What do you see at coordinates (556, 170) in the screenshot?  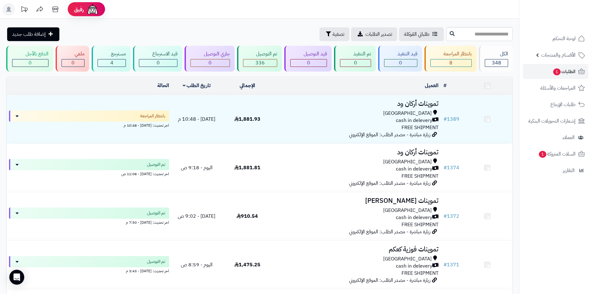 I see `a: التقارير` at bounding box center [556, 170].